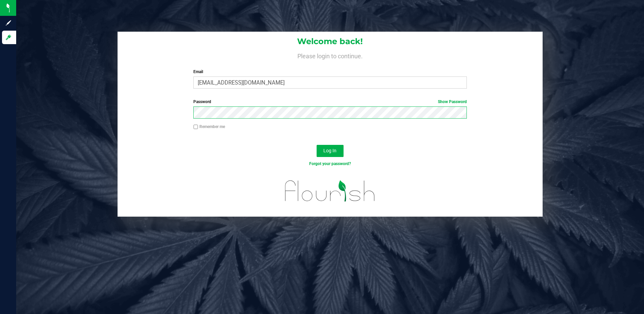 The width and height of the screenshot is (644, 314). What do you see at coordinates (209, 127) in the screenshot?
I see `label: Remember me` at bounding box center [209, 127].